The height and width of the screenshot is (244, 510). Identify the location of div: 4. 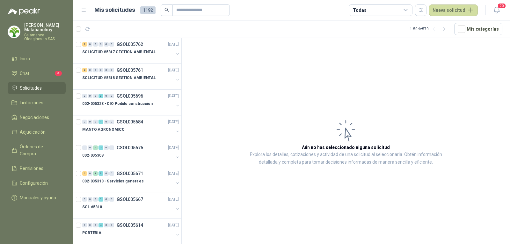
(101, 225).